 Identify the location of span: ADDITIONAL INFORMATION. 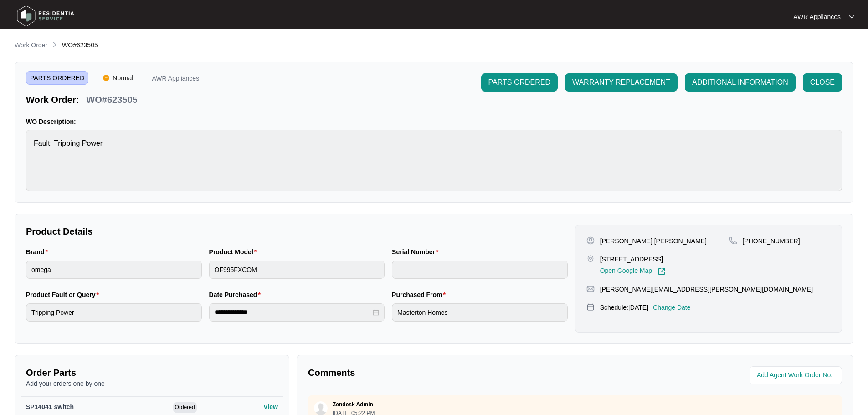
(740, 82).